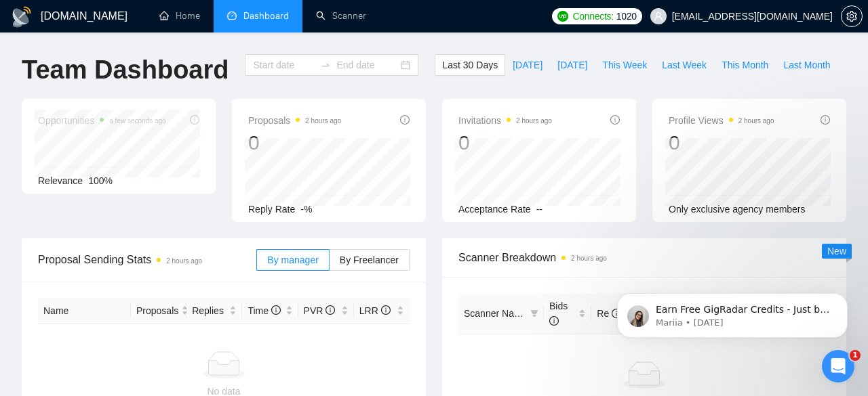  Describe the element at coordinates (851, 17) in the screenshot. I see `a: setting` at that location.